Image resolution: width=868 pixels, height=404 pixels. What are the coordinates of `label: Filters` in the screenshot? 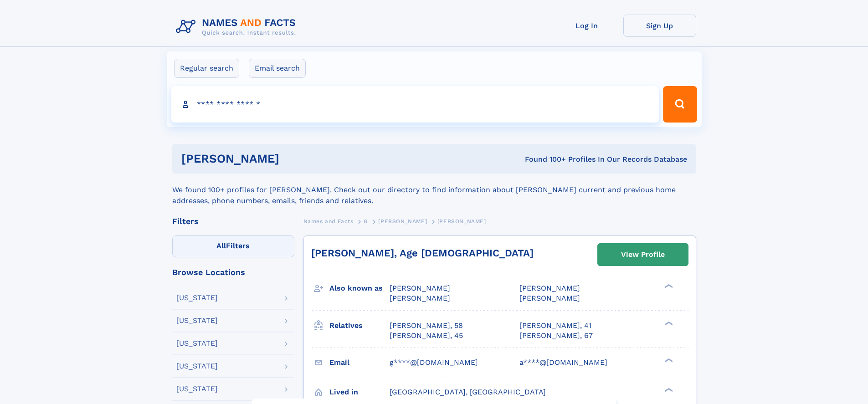 It's located at (234, 246).